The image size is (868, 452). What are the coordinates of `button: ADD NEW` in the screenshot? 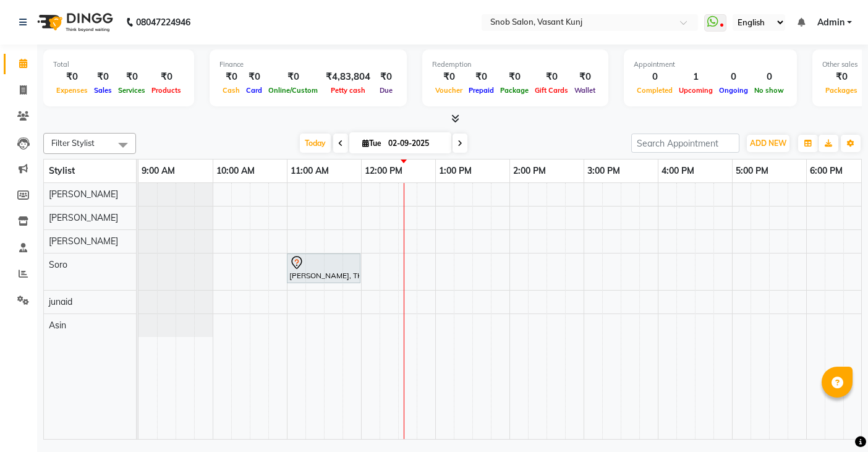 It's located at (768, 144).